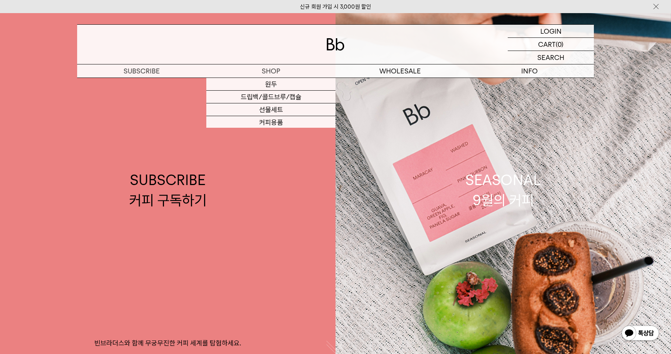 The width and height of the screenshot is (671, 354). I want to click on a: 드립백/콜드브루/캡슐, so click(271, 97).